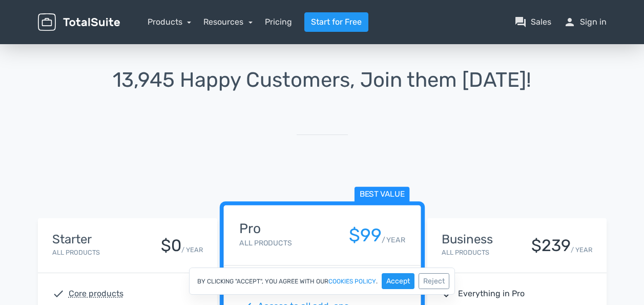 This screenshot has width=644, height=305. I want to click on span: question_answer, so click(520, 22).